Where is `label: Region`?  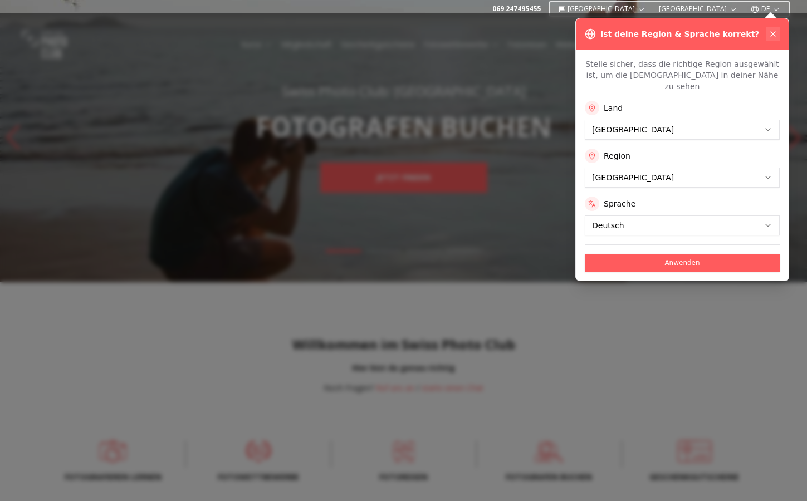 label: Region is located at coordinates (617, 156).